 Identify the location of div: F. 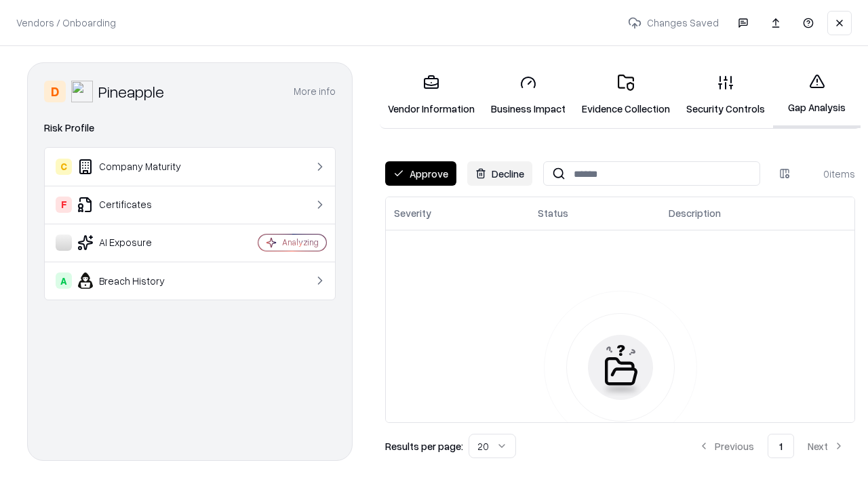
(64, 205).